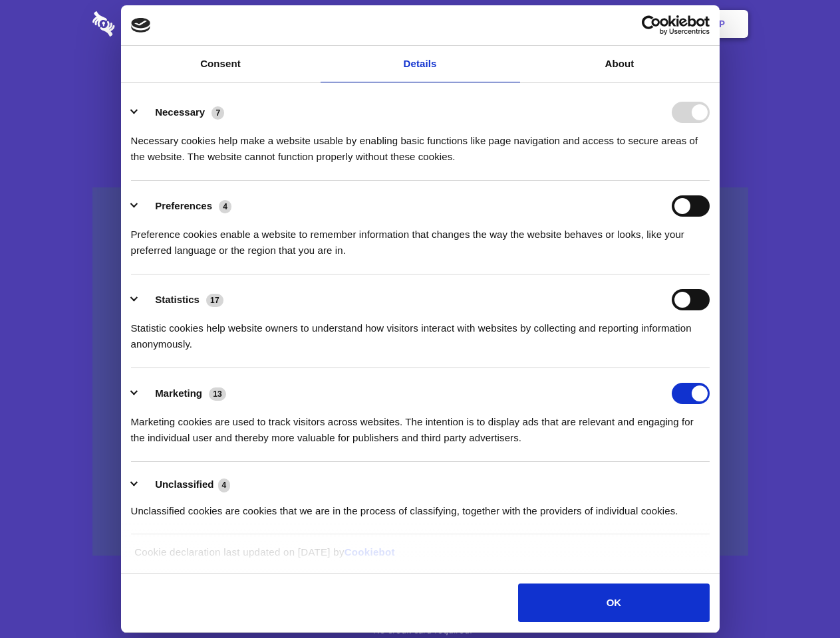 The height and width of the screenshot is (638, 840). I want to click on a: Wistia video thumbnail, so click(420, 371).